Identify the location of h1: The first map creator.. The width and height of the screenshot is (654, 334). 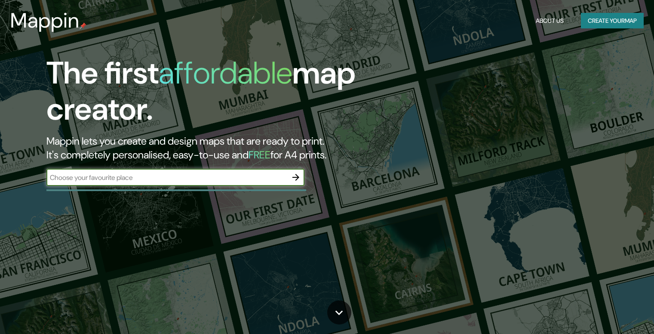
(210, 95).